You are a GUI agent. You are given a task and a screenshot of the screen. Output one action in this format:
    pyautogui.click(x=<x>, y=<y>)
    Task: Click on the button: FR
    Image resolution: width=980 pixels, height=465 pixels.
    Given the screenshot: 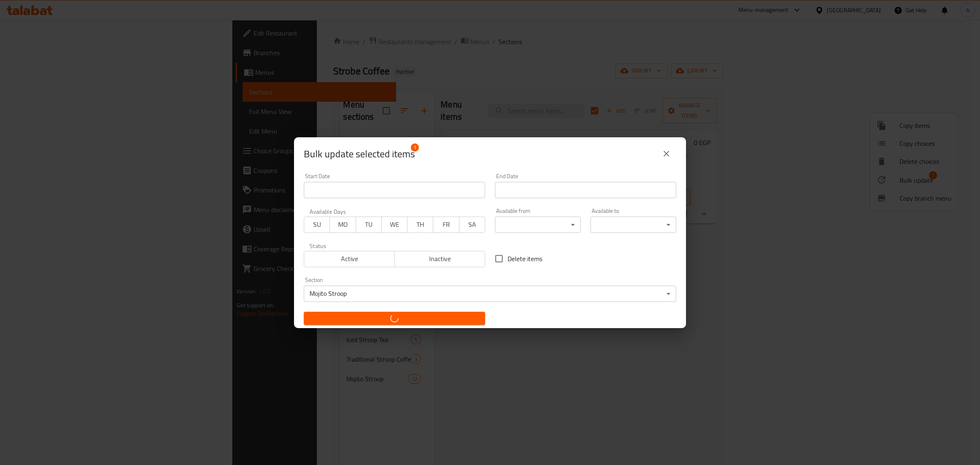 What is the action you would take?
    pyautogui.click(x=446, y=225)
    